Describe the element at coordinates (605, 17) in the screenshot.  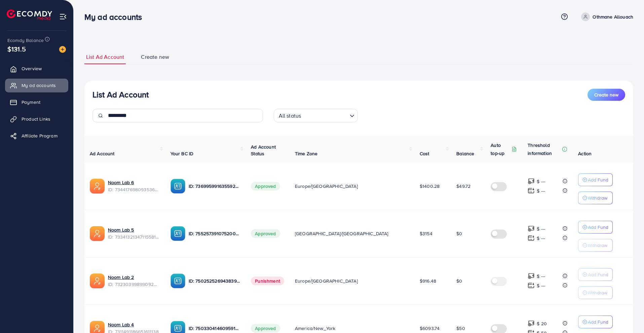
I see `a: Othmane Allouach` at that location.